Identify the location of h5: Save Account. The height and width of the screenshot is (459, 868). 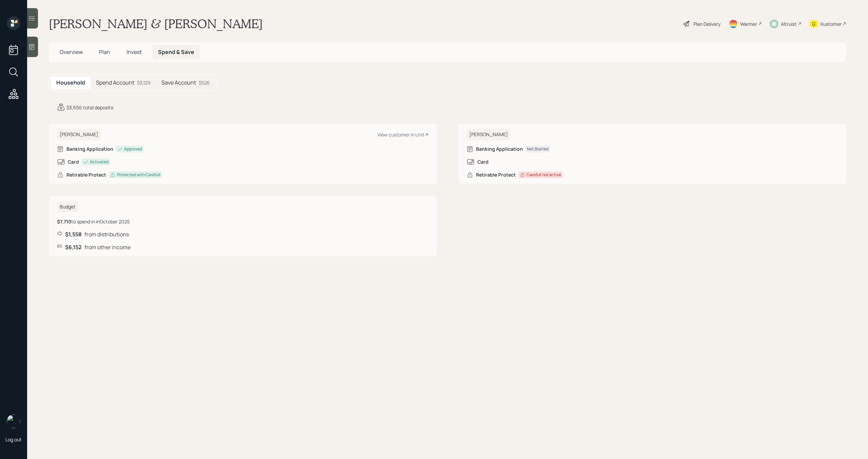
(178, 83).